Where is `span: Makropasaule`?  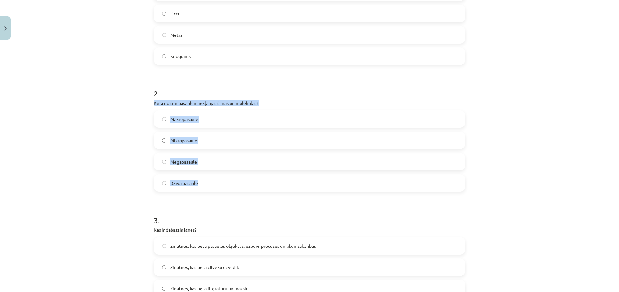 span: Makropasaule is located at coordinates (184, 119).